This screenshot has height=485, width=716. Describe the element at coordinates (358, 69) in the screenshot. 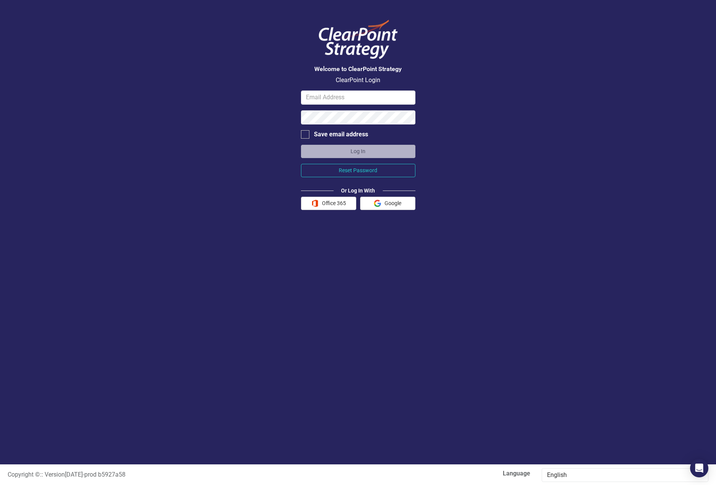

I see `h3: Welcome to ClearPoint Strategy` at that location.